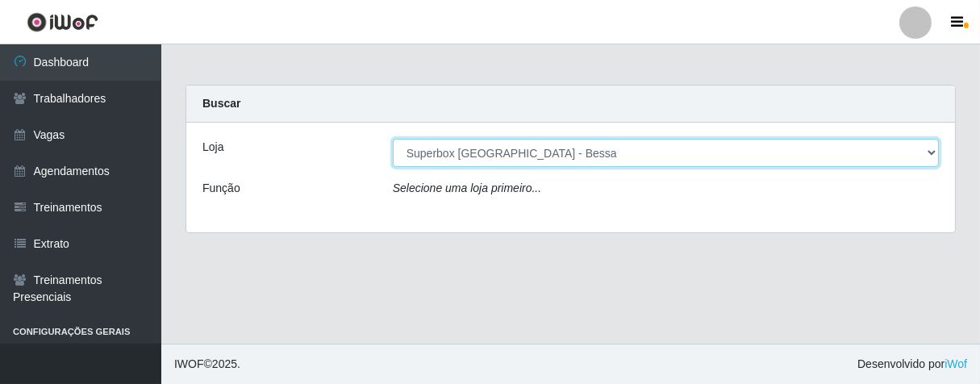 This screenshot has width=980, height=384. What do you see at coordinates (207, 363) in the screenshot?
I see `span: © 2025 .` at bounding box center [207, 363].